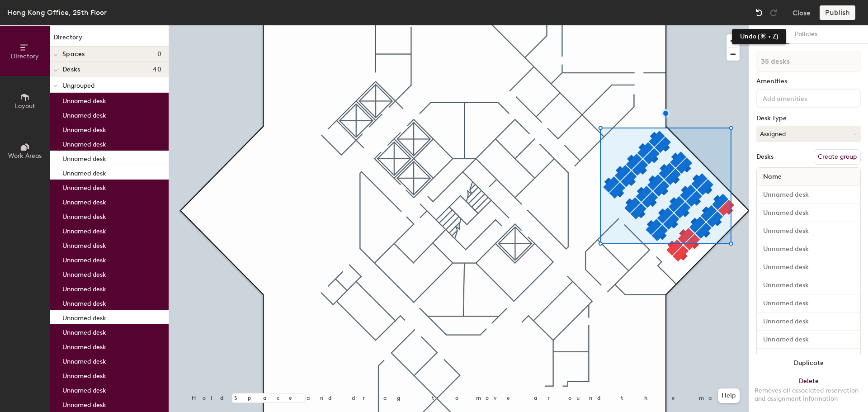 The width and height of the screenshot is (868, 412). Describe the element at coordinates (765, 157) in the screenshot. I see `div: Desks` at that location.